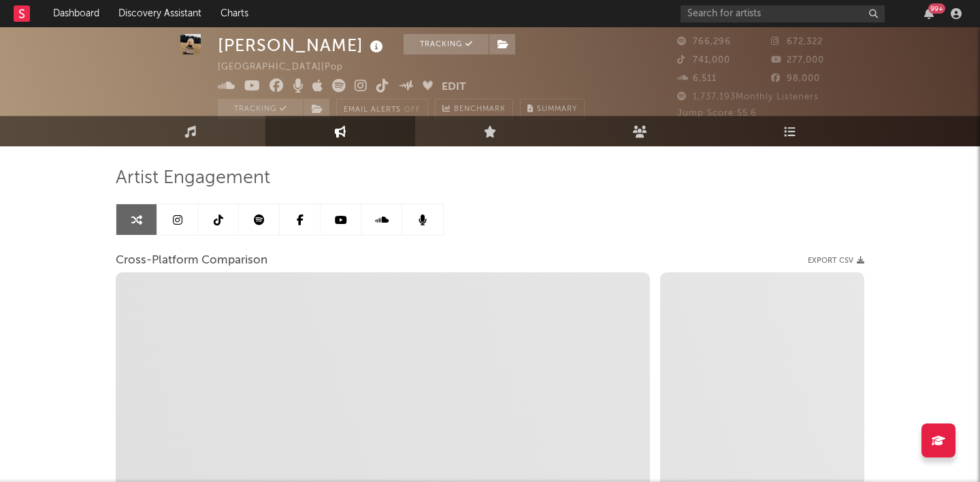 The width and height of the screenshot is (980, 482). What do you see at coordinates (704, 41) in the screenshot?
I see `span: 766,296` at bounding box center [704, 41].